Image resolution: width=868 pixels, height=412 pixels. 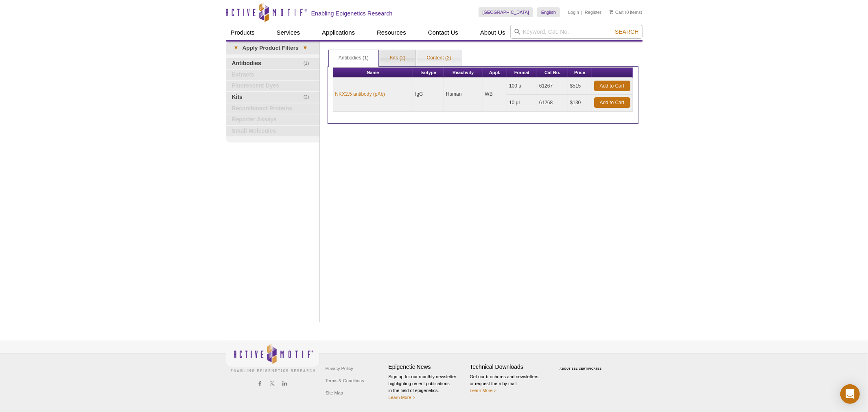 I want to click on a: Small Molecules, so click(x=273, y=131).